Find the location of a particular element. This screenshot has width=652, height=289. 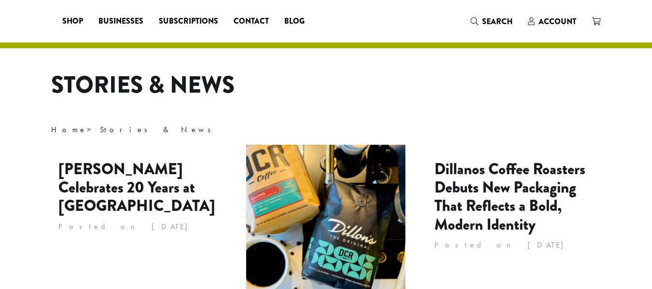

a: Blog is located at coordinates (295, 21).